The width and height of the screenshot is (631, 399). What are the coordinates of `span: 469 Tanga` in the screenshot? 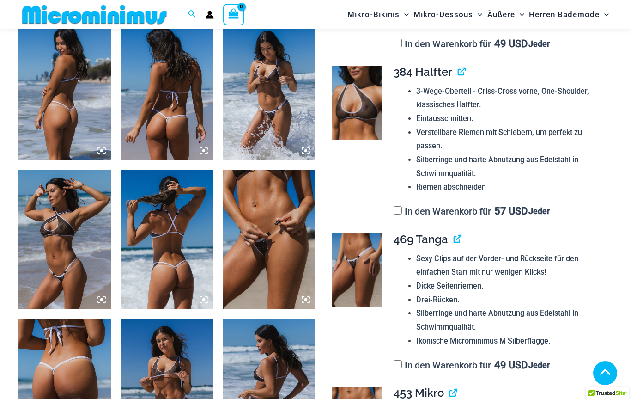 It's located at (421, 239).